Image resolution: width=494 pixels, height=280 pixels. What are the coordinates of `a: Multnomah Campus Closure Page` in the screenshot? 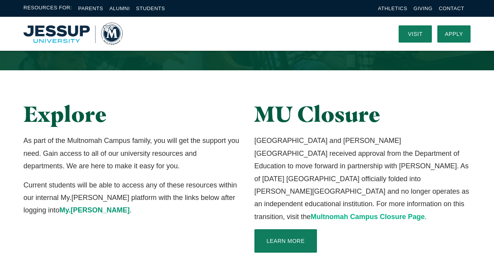 It's located at (367, 217).